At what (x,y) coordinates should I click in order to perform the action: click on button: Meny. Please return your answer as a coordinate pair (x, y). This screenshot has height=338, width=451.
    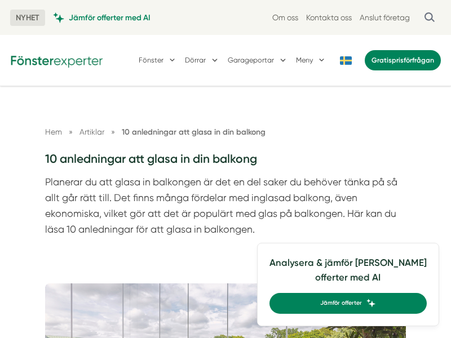
    Looking at the image, I should click on (311, 60).